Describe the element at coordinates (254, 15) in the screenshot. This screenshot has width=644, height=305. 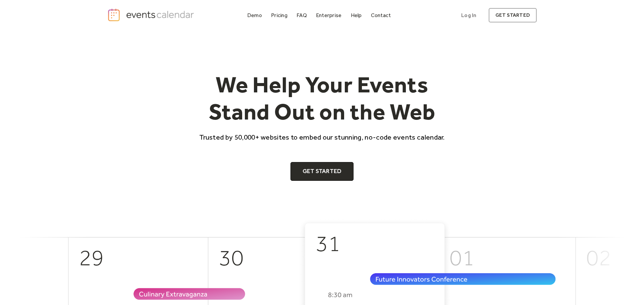
I see `a: Demo` at that location.